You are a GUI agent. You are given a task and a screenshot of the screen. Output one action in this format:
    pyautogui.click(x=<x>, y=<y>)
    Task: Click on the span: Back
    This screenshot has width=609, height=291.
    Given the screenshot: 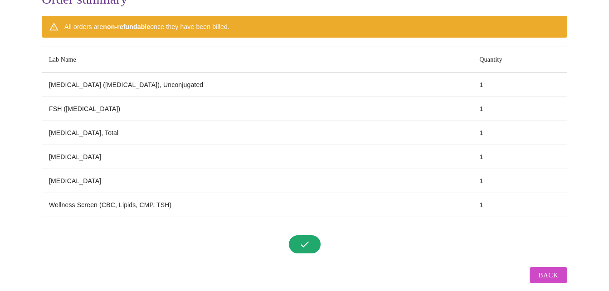 What is the action you would take?
    pyautogui.click(x=548, y=275)
    